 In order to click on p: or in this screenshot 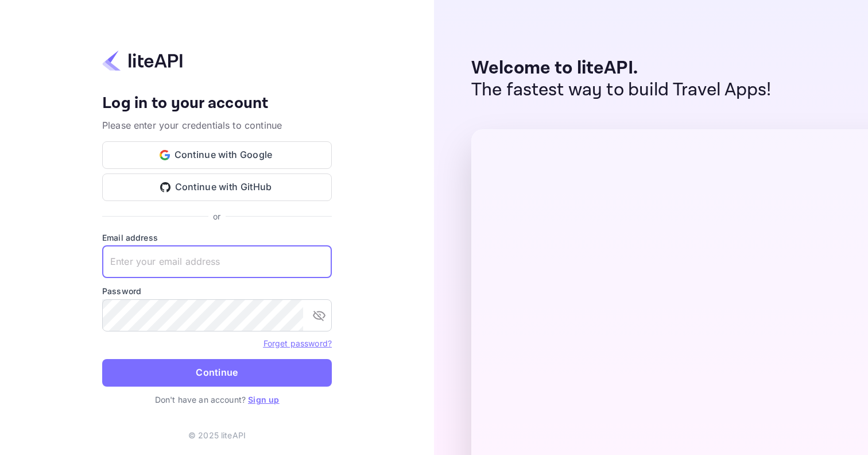, I will do `click(216, 216)`.